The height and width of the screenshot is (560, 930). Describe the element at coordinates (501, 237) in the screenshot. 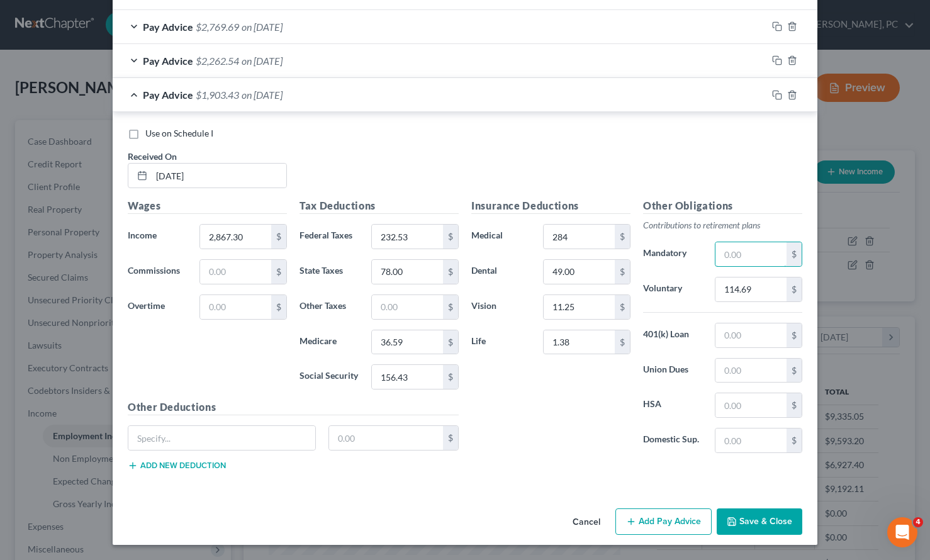

I see `label: Medical` at that location.